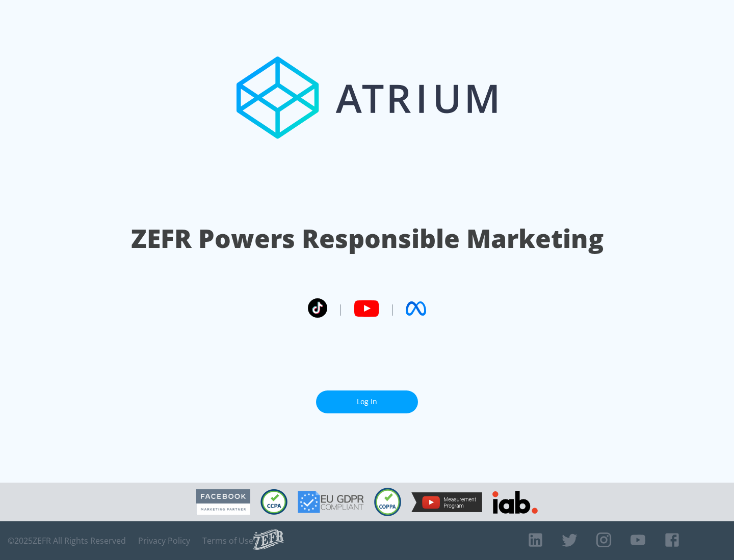 This screenshot has height=560, width=734. What do you see at coordinates (274, 502) in the screenshot?
I see `img: CCPA Compliant` at bounding box center [274, 502].